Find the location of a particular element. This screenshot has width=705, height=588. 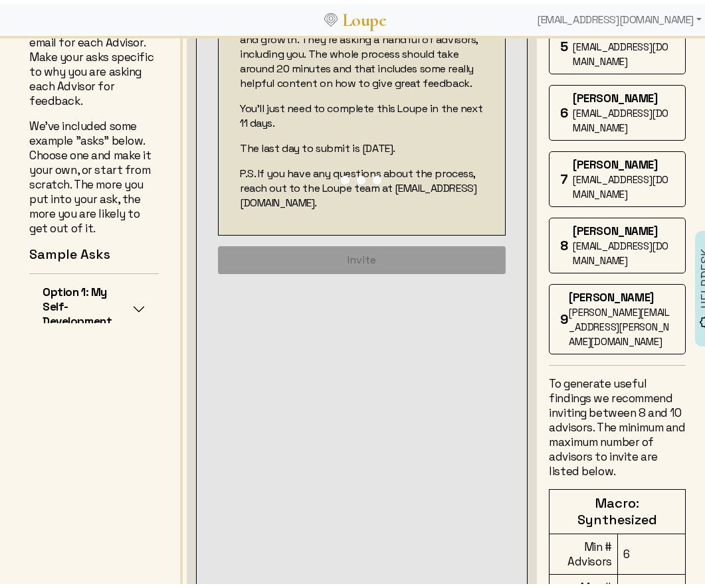

button: Option 1: My Self-Development is located at coordinates (94, 305).